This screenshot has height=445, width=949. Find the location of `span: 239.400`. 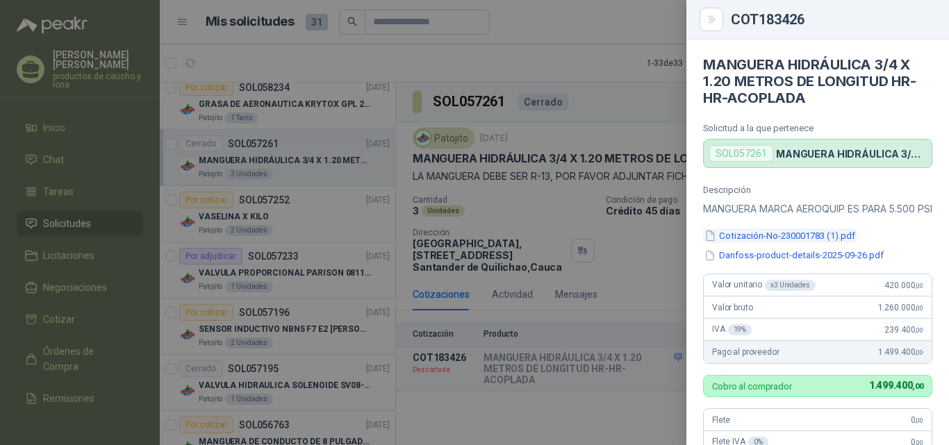

span: 239.400 is located at coordinates (904, 330).